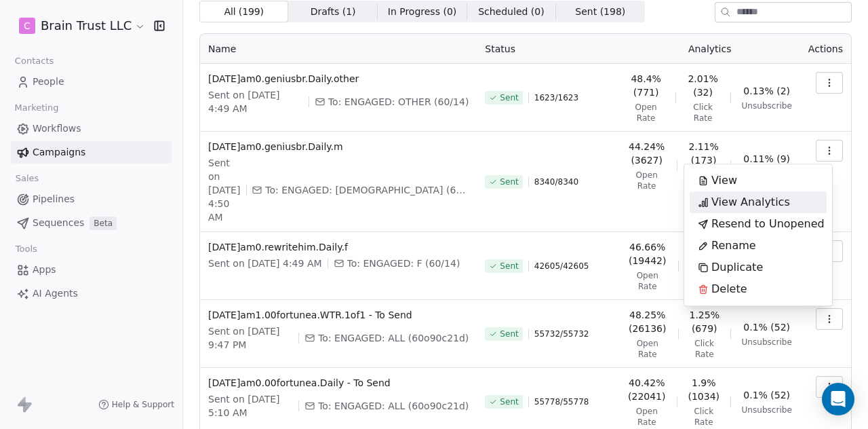 The image size is (868, 429). Describe the element at coordinates (734, 245) in the screenshot. I see `span: Rename` at that location.